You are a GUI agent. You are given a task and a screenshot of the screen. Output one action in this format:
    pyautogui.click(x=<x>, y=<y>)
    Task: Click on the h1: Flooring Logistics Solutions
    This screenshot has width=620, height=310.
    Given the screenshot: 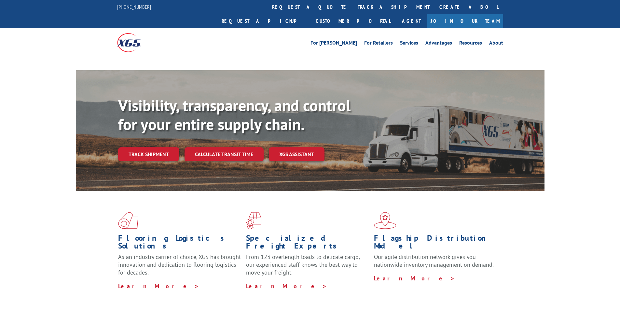 What is the action you would take?
    pyautogui.click(x=180, y=244)
    